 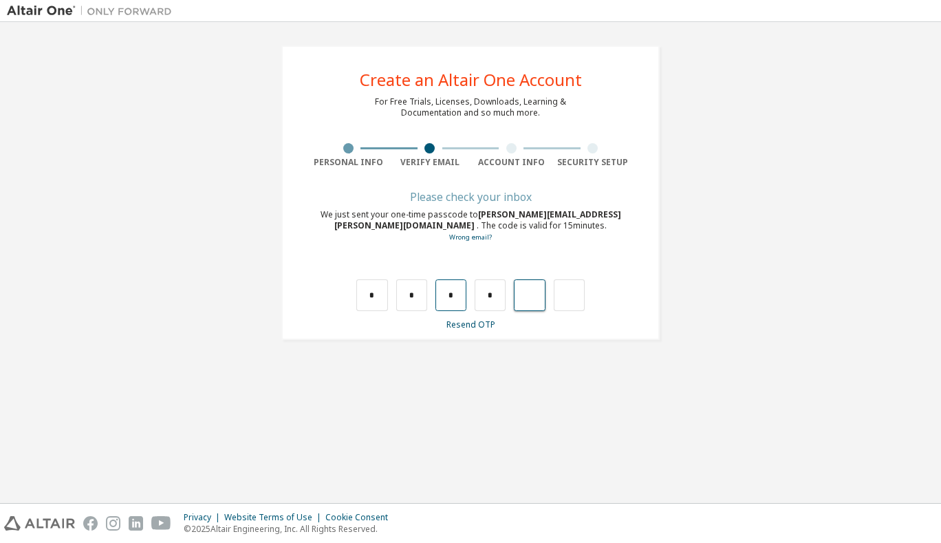 I want to click on div: Security Setup, so click(x=593, y=162).